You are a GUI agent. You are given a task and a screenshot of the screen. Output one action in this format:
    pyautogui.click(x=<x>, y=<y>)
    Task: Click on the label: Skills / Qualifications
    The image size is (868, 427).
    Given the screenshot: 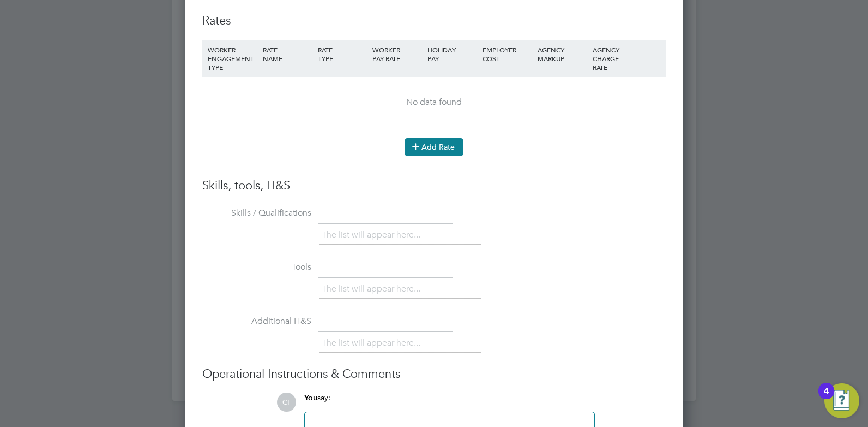 What is the action you would take?
    pyautogui.click(x=257, y=213)
    